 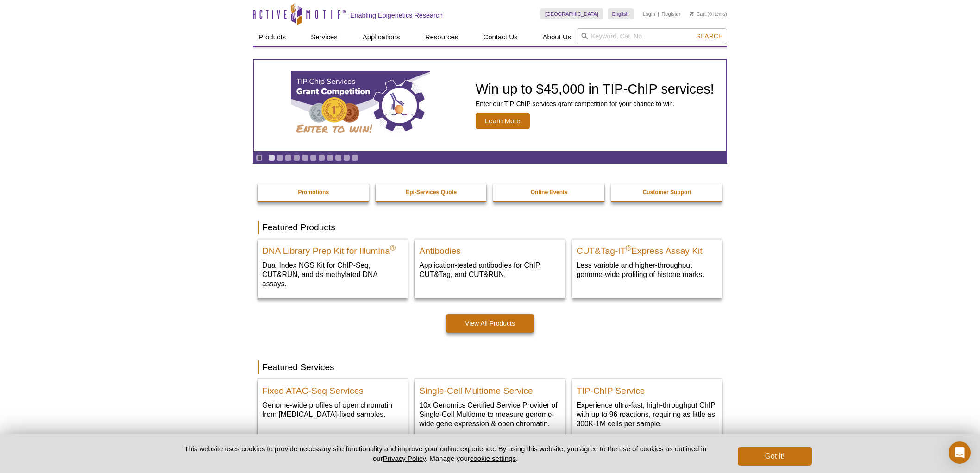 I want to click on h2: Antibodies, so click(x=489, y=249).